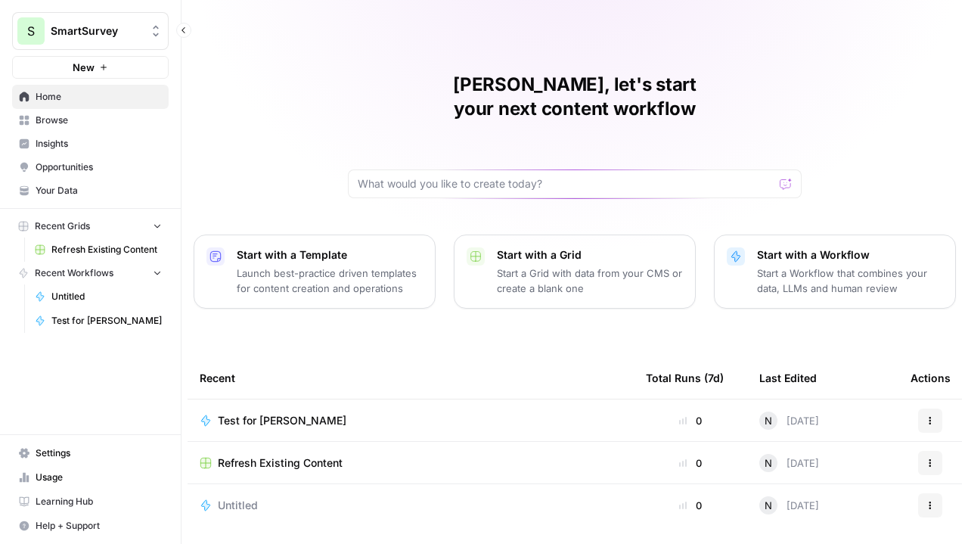 This screenshot has height=544, width=968. What do you see at coordinates (330, 255) in the screenshot?
I see `p: Start with a Template` at bounding box center [330, 255].